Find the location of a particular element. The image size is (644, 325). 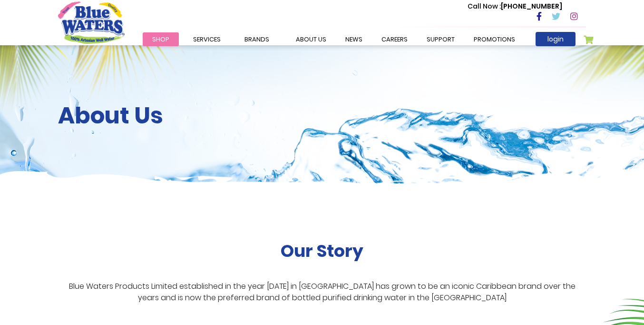

a: Promotions is located at coordinates (494, 39).